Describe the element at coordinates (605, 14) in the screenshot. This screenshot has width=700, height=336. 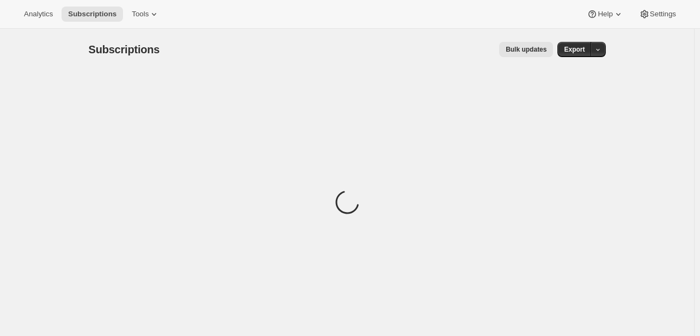
I see `span: Help` at that location.